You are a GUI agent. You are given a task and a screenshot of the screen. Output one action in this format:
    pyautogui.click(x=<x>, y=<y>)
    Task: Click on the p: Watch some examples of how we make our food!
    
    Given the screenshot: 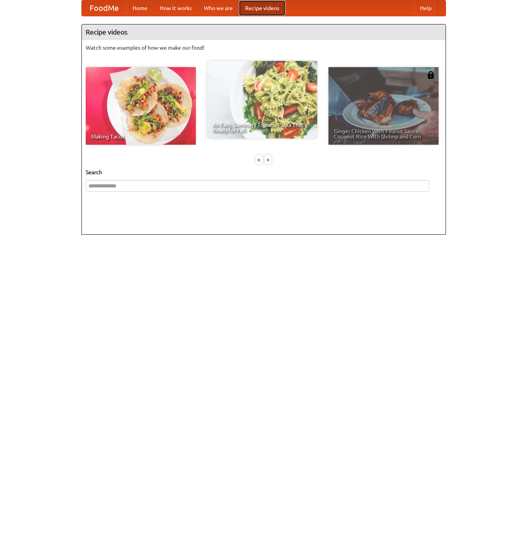 What is the action you would take?
    pyautogui.click(x=264, y=48)
    